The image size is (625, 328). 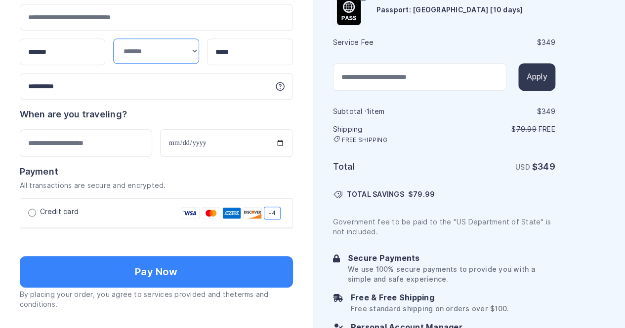 I want to click on span: Credit card, so click(x=59, y=212).